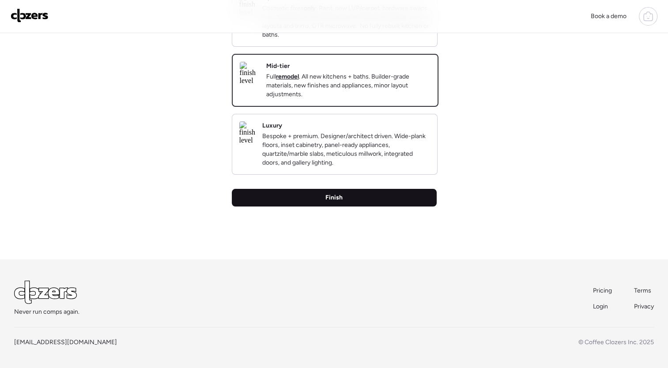  What do you see at coordinates (608, 16) in the screenshot?
I see `span: Book a demo` at bounding box center [608, 16].